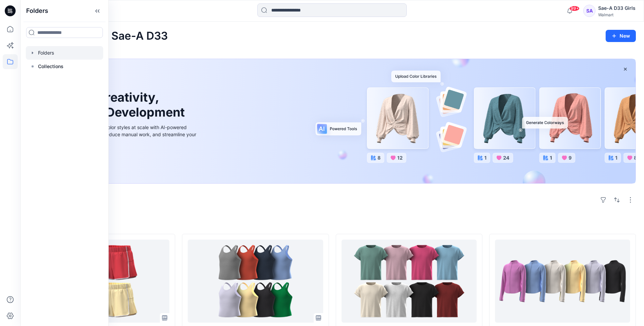 Image resolution: width=644 pixels, height=326 pixels. I want to click on button: New, so click(621, 36).